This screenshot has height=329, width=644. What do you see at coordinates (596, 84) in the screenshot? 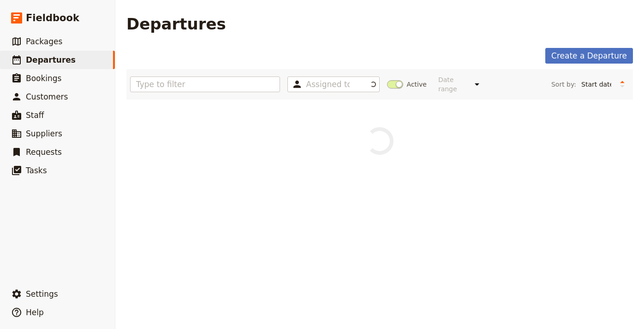
I see `select: Sort by:` at bounding box center [596, 84].